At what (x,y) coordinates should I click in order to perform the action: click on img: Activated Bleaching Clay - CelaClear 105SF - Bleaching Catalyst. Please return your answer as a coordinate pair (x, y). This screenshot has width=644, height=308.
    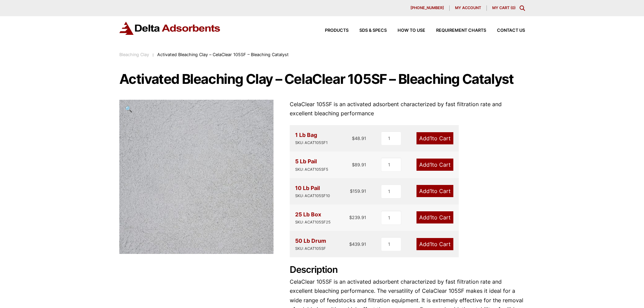
    Looking at the image, I should click on (196, 177).